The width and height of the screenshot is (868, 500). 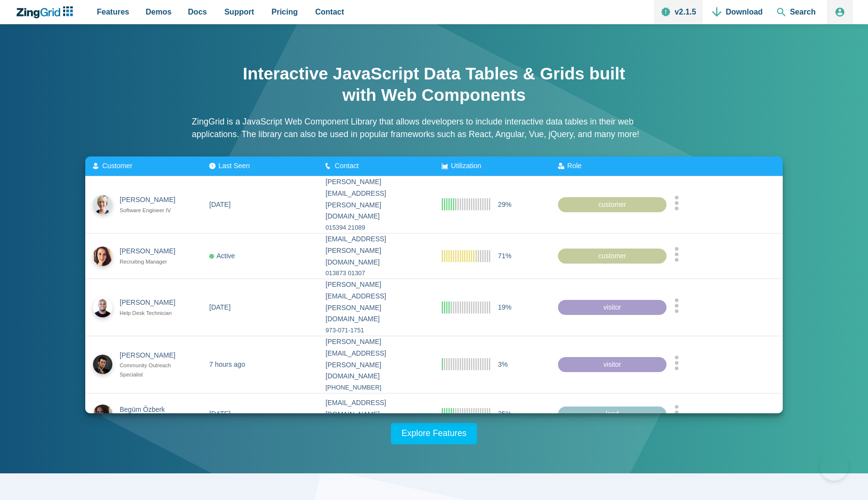 I want to click on span: Customer, so click(x=117, y=166).